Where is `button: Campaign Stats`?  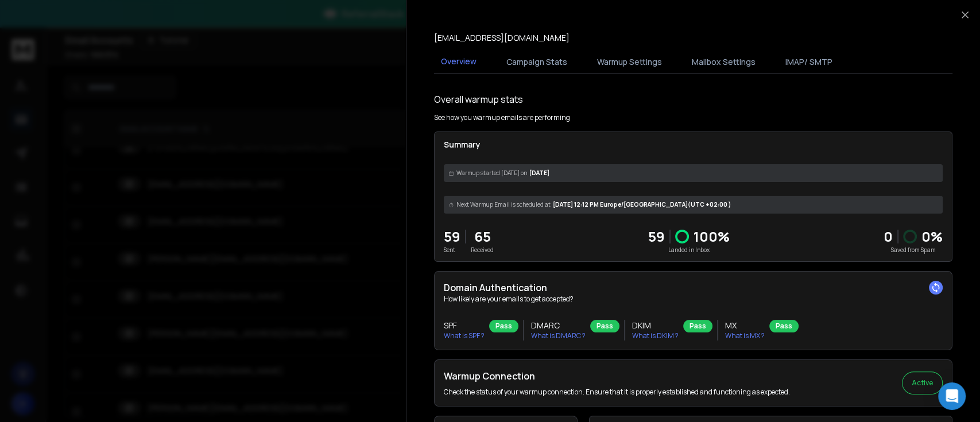 button: Campaign Stats is located at coordinates (537, 62).